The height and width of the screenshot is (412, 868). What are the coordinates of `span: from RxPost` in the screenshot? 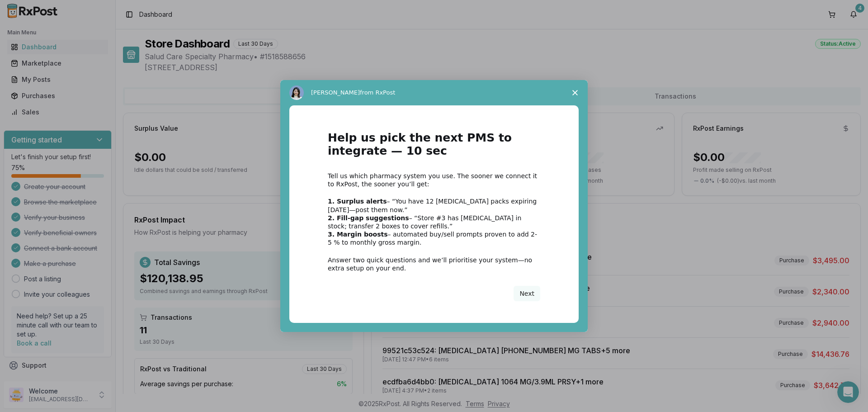 It's located at (378, 92).